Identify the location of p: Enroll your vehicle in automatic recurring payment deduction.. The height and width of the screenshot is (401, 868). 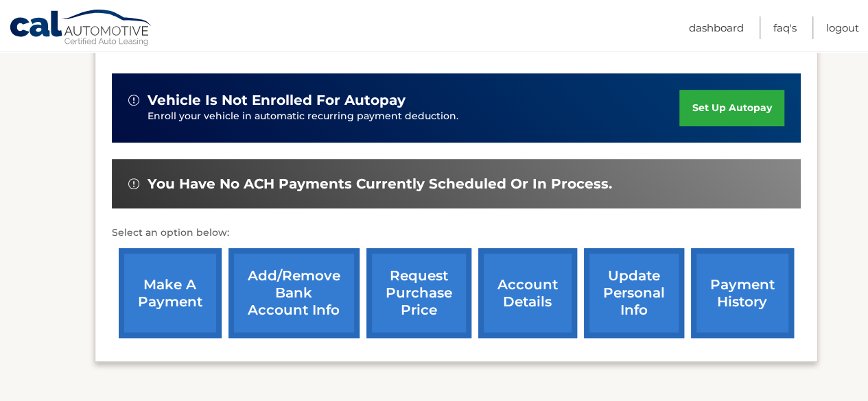
(414, 116).